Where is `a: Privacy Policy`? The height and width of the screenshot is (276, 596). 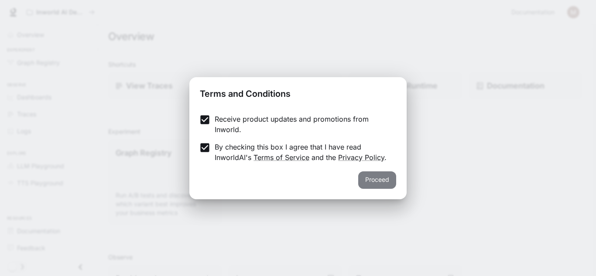 a: Privacy Policy is located at coordinates (361, 158).